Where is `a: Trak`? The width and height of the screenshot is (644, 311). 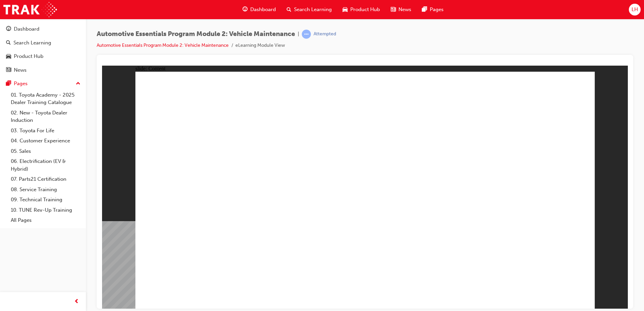
a: Trak is located at coordinates (29, 10).